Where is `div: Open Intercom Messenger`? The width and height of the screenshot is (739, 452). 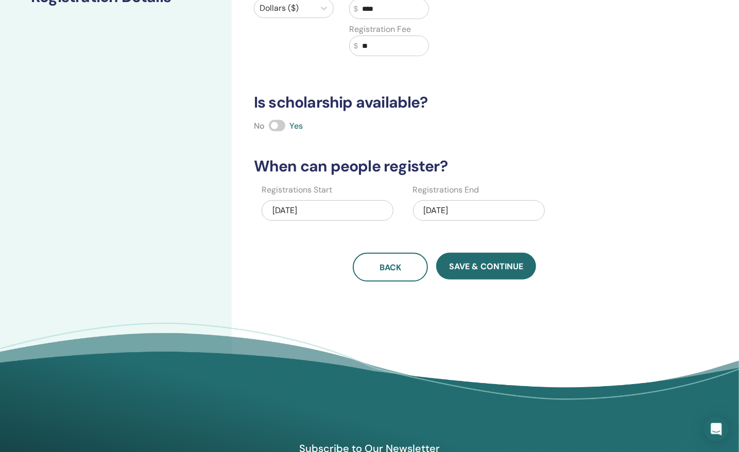 div: Open Intercom Messenger is located at coordinates (716, 429).